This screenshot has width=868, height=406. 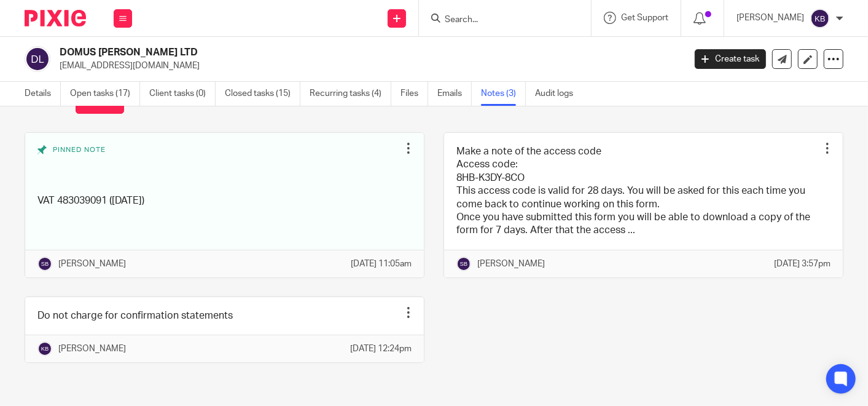 What do you see at coordinates (644, 18) in the screenshot?
I see `span: Get Support` at bounding box center [644, 18].